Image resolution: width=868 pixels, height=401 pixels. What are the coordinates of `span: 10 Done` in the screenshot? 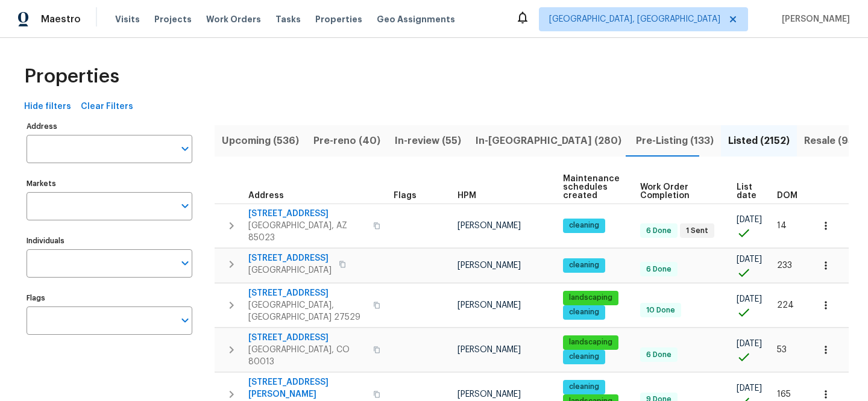 It's located at (660, 310).